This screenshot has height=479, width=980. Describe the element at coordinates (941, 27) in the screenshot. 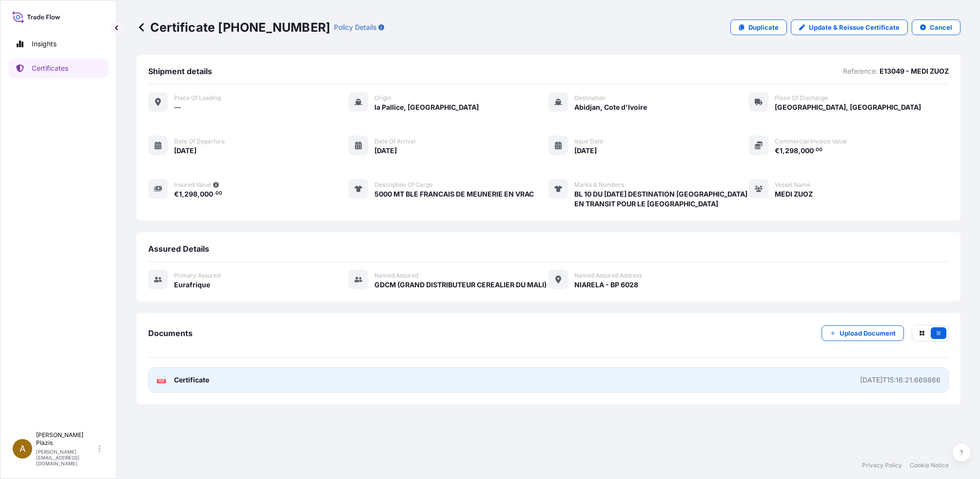

I see `p: Cancel` at that location.